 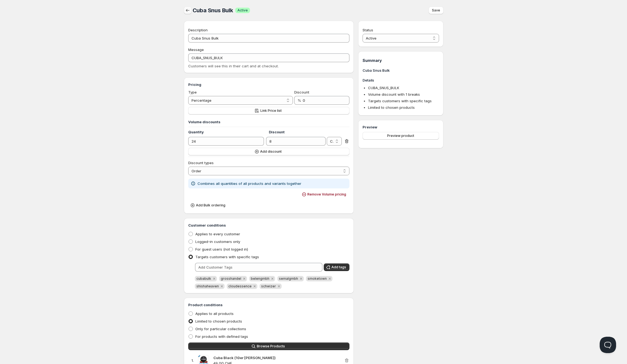 I want to click on input: Add Customer Tags, so click(x=259, y=267).